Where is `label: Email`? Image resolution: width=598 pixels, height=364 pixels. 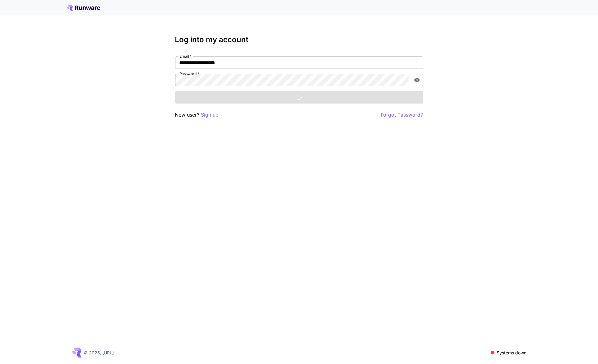 label: Email is located at coordinates (185, 56).